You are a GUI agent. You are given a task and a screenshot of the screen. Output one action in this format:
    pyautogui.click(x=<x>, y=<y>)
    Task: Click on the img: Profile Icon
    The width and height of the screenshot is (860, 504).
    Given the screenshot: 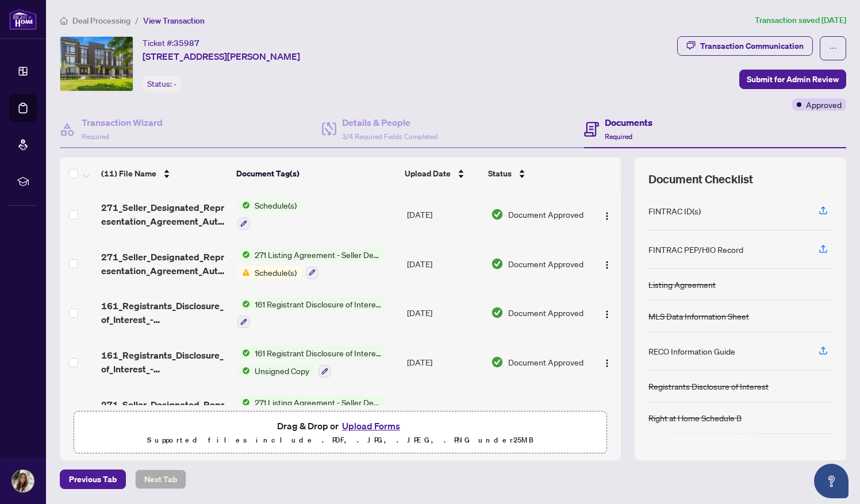 What is the action you would take?
    pyautogui.click(x=23, y=481)
    